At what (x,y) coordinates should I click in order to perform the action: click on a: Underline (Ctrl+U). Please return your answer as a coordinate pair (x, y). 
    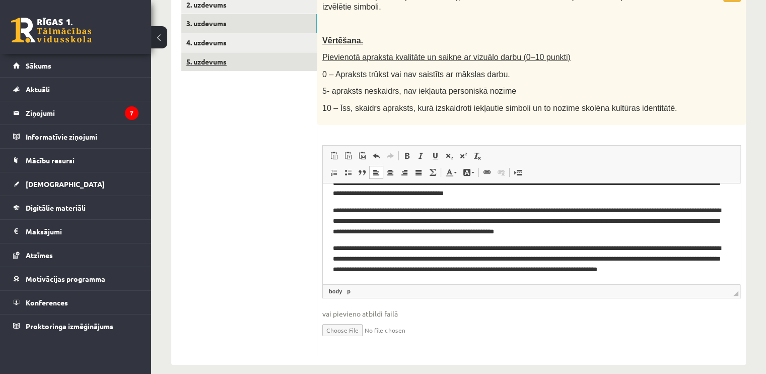
    Looking at the image, I should click on (435, 156).